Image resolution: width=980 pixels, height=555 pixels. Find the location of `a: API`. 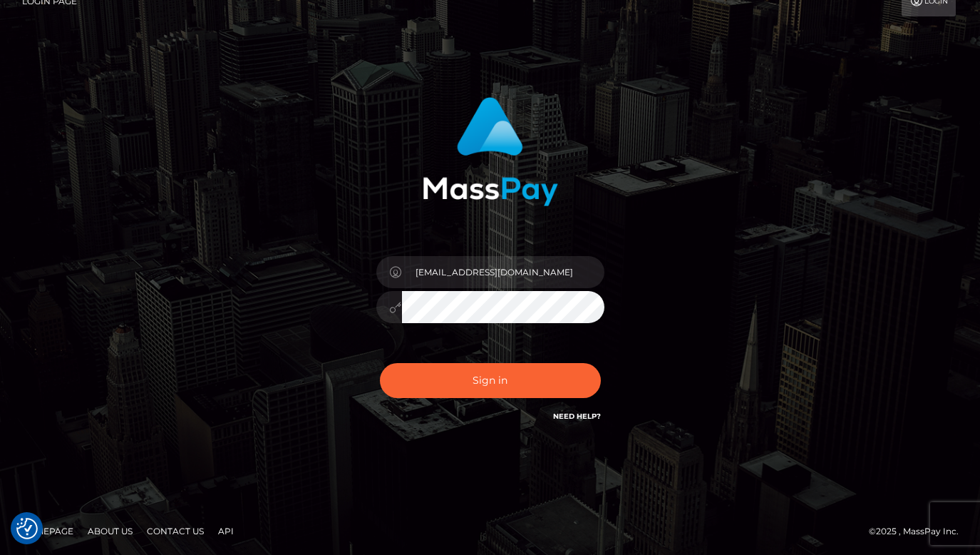

a: API is located at coordinates (226, 530).